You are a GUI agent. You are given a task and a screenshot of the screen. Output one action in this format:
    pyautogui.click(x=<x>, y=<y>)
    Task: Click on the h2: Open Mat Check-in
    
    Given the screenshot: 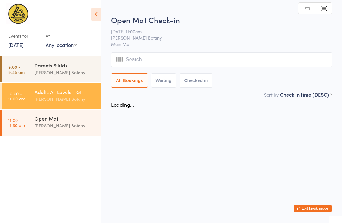 What is the action you would take?
    pyautogui.click(x=222, y=21)
    